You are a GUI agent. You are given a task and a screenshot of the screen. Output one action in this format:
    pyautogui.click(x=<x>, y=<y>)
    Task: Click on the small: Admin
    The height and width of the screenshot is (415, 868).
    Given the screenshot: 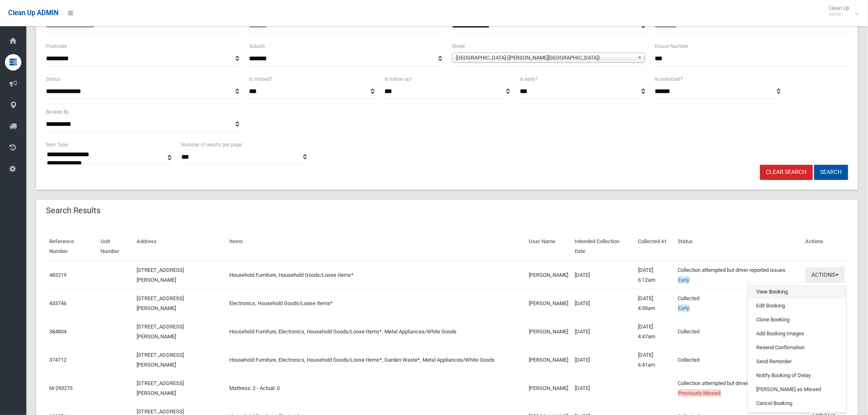 What is the action you would take?
    pyautogui.click(x=840, y=14)
    